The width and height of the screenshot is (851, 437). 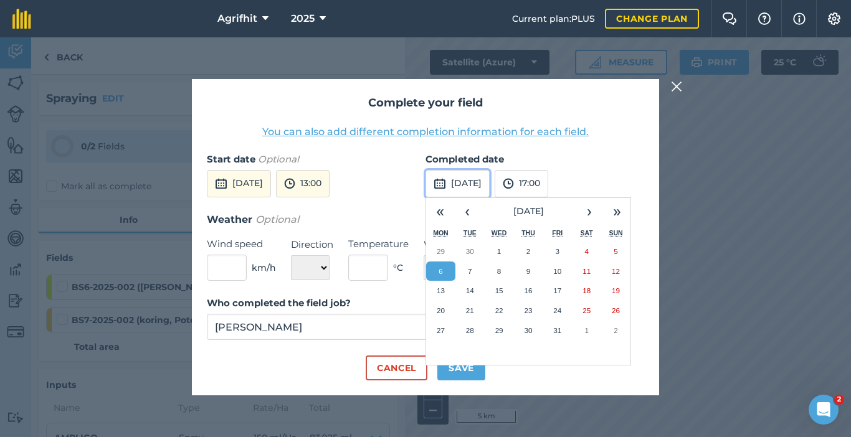 I want to click on abbr: October 22, 2025, so click(x=499, y=310).